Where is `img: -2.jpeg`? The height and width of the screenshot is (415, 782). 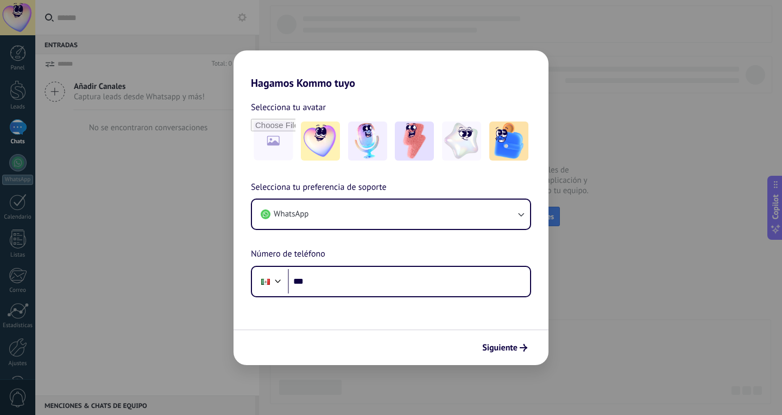 img: -2.jpeg is located at coordinates (368, 141).